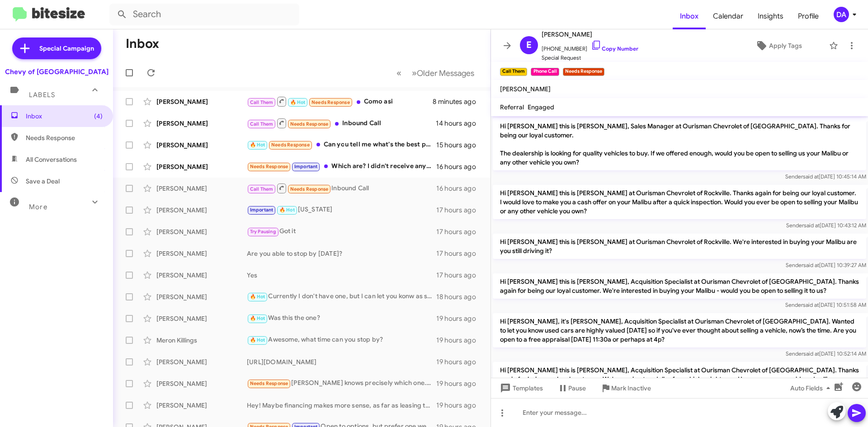 This screenshot has width=868, height=427. What do you see at coordinates (625, 388) in the screenshot?
I see `button: Mark Inactive` at bounding box center [625, 388].